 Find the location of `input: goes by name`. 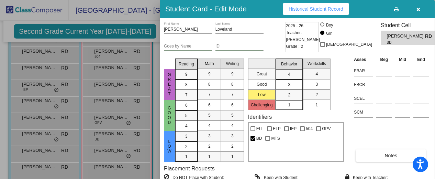

input: goes by name is located at coordinates (188, 46).